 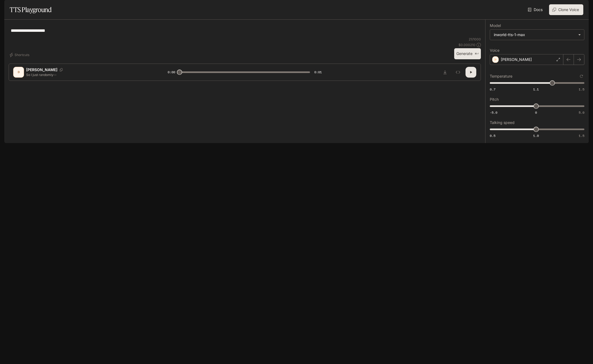 I want to click on button: open drawer, so click(x=9, y=8).